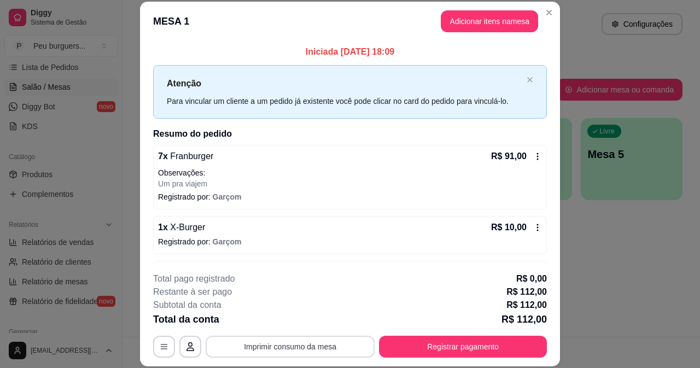 The width and height of the screenshot is (700, 368). What do you see at coordinates (345, 83) in the screenshot?
I see `p: Atenção` at bounding box center [345, 83].